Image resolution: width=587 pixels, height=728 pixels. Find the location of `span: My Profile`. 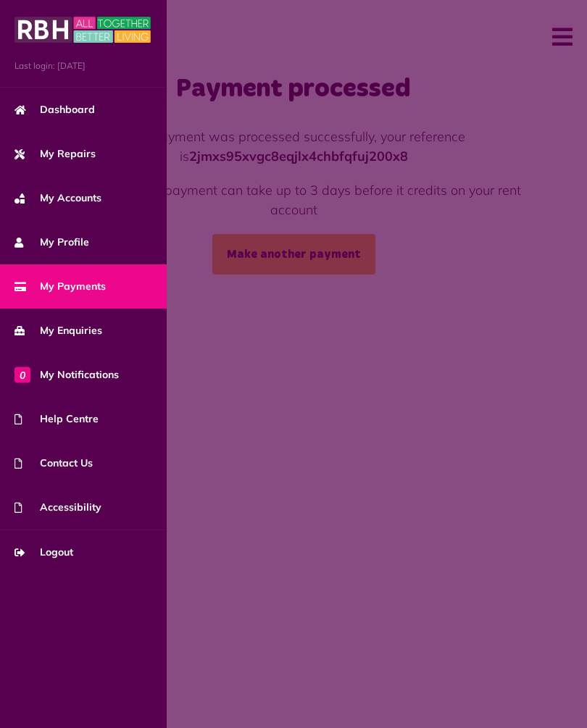

span: My Profile is located at coordinates (51, 242).